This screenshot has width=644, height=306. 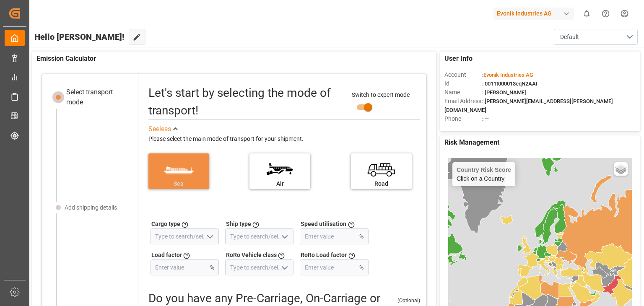 I want to click on div: Road, so click(x=381, y=184).